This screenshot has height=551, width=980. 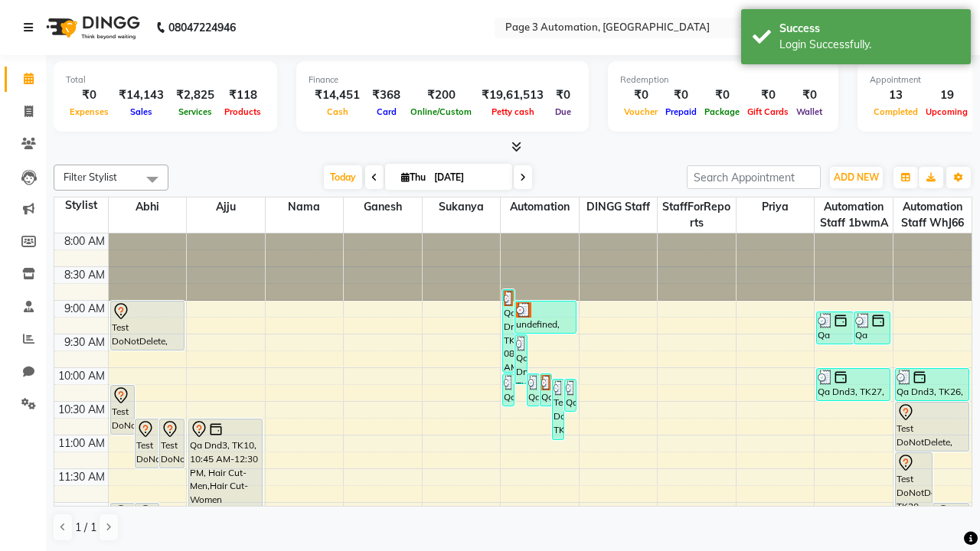 I want to click on div: ₹14,451, so click(x=337, y=95).